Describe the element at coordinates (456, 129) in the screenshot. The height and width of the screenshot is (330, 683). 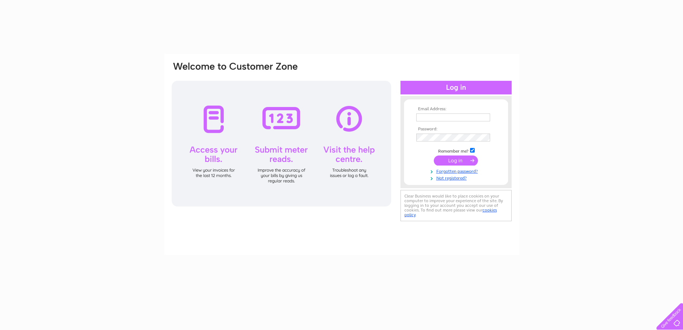
I see `th: Password:` at that location.